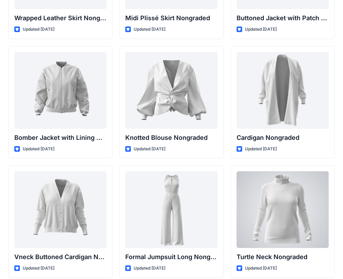  What do you see at coordinates (283, 138) in the screenshot?
I see `p: Cardigan Nongraded` at bounding box center [283, 138].